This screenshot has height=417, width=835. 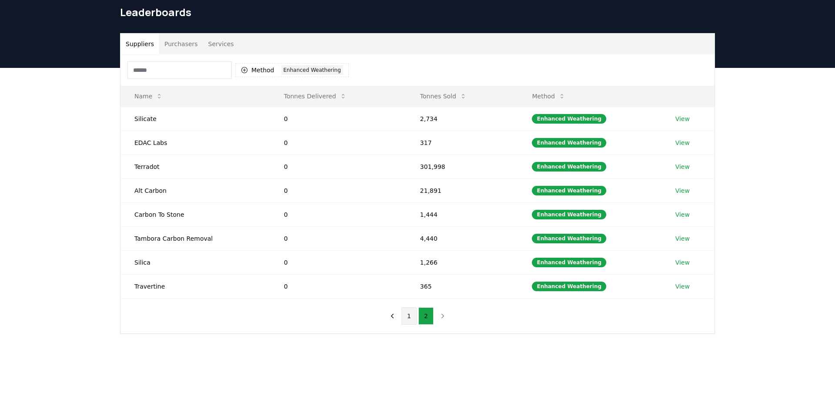 What do you see at coordinates (195, 142) in the screenshot?
I see `td: EDAC Labs` at bounding box center [195, 142].